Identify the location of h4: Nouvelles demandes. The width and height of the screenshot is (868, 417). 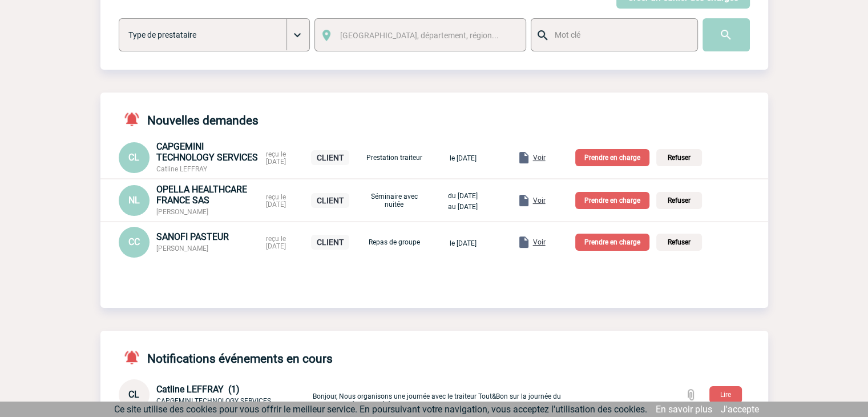
(189, 119).